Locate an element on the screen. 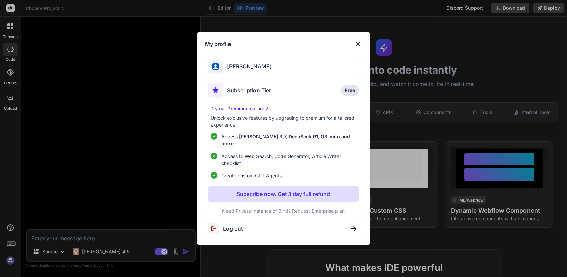 The height and width of the screenshot is (277, 567). span: Subscription Tier is located at coordinates (249, 90).